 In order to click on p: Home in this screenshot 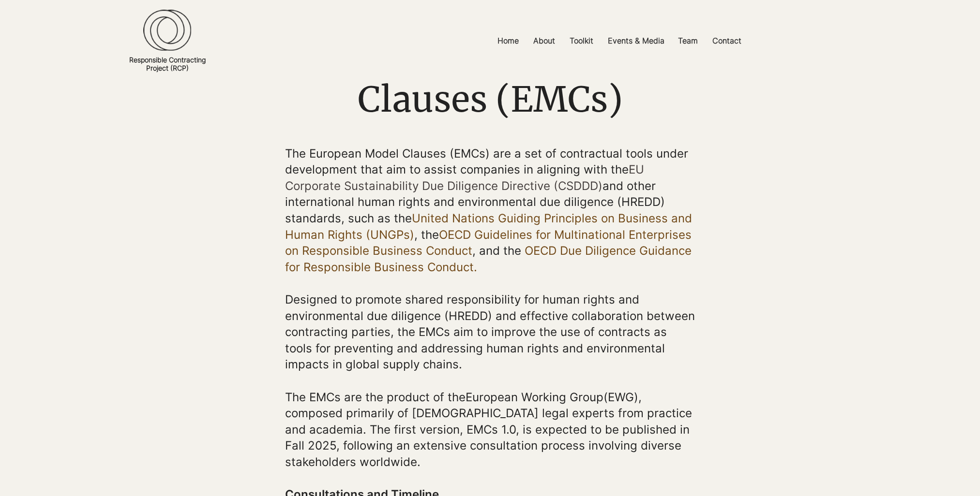, I will do `click(508, 40)`.